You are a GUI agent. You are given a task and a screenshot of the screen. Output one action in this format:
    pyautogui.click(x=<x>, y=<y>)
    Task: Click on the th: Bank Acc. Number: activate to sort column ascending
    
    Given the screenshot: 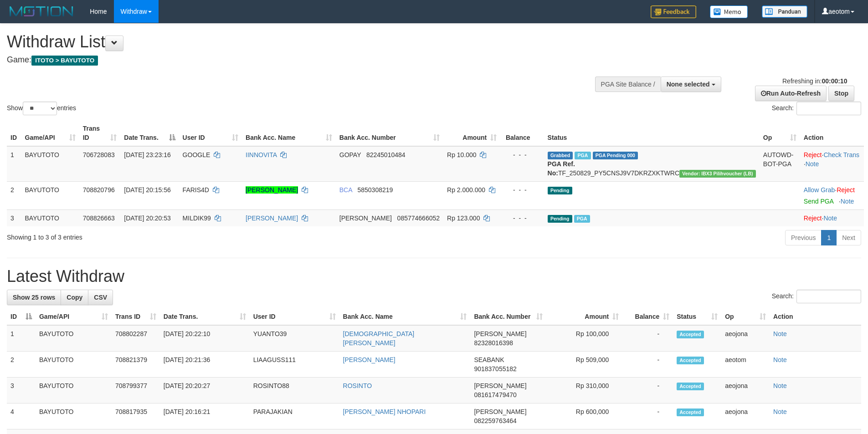 What is the action you would take?
    pyautogui.click(x=508, y=316)
    